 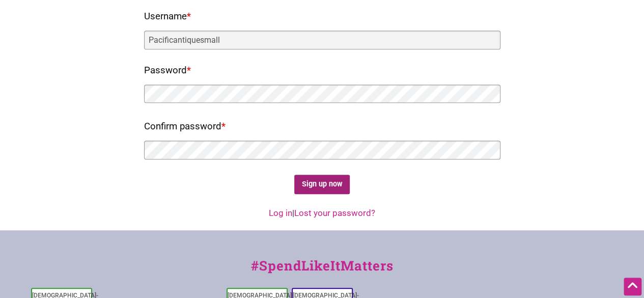 What do you see at coordinates (334, 213) in the screenshot?
I see `a: Lost your password?` at bounding box center [334, 213].